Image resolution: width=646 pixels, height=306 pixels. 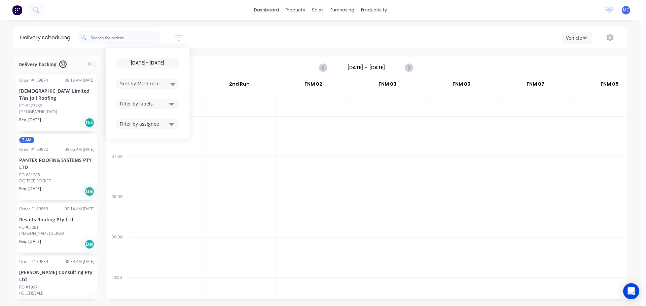 I want to click on div: Delivery scheduling, so click(x=45, y=38).